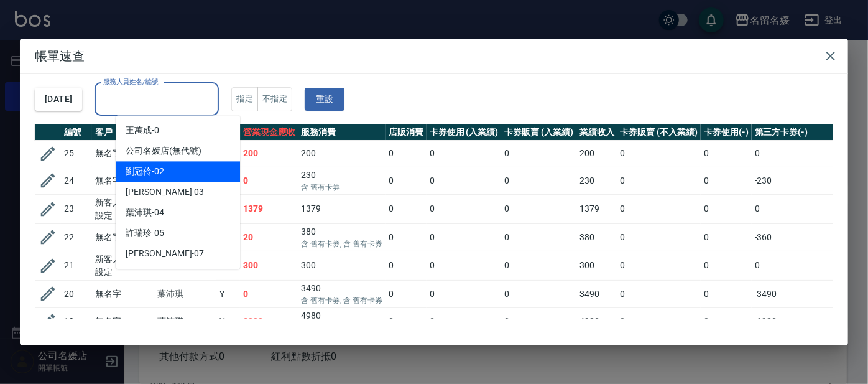  Describe the element at coordinates (76, 265) in the screenshot. I see `td: 21` at that location.